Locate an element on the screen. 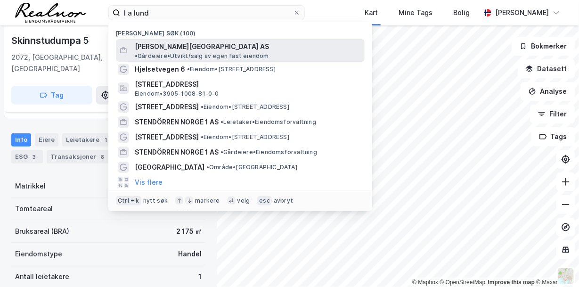 This screenshot has width=579, height=287. button: Filter is located at coordinates (553, 114).